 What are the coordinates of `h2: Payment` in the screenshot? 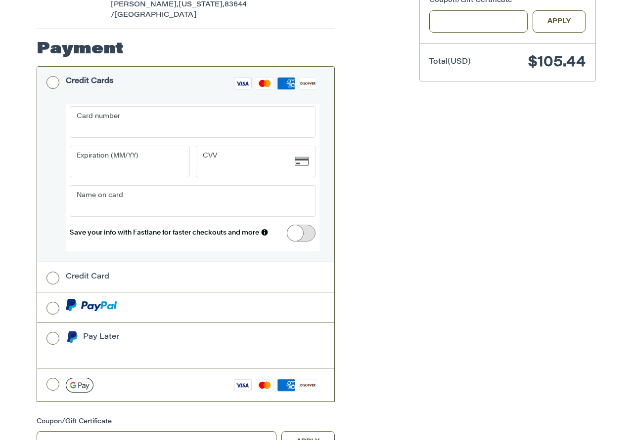 It's located at (80, 49).